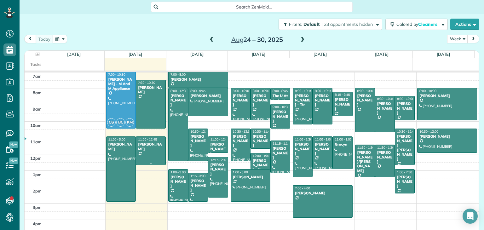 This screenshot has height=230, width=484. What do you see at coordinates (257, 40) in the screenshot?
I see `h2: 24 – 30, 2025` at bounding box center [257, 40].